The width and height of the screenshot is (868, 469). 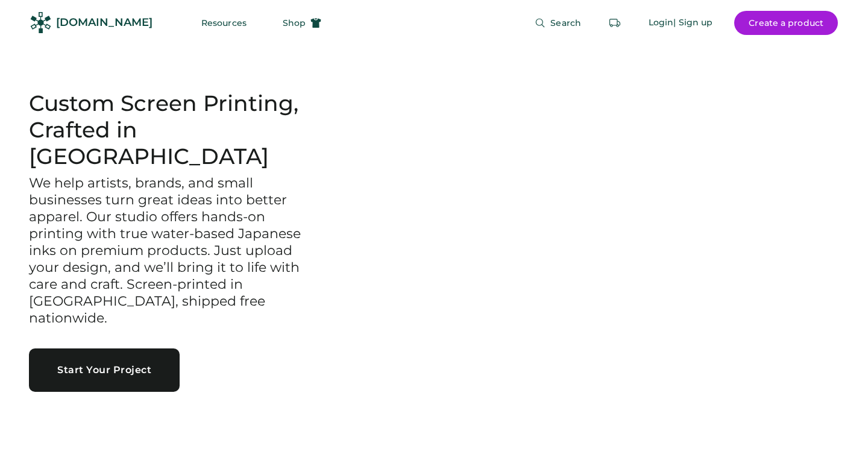 What do you see at coordinates (786, 23) in the screenshot?
I see `button: Create a product` at bounding box center [786, 23].